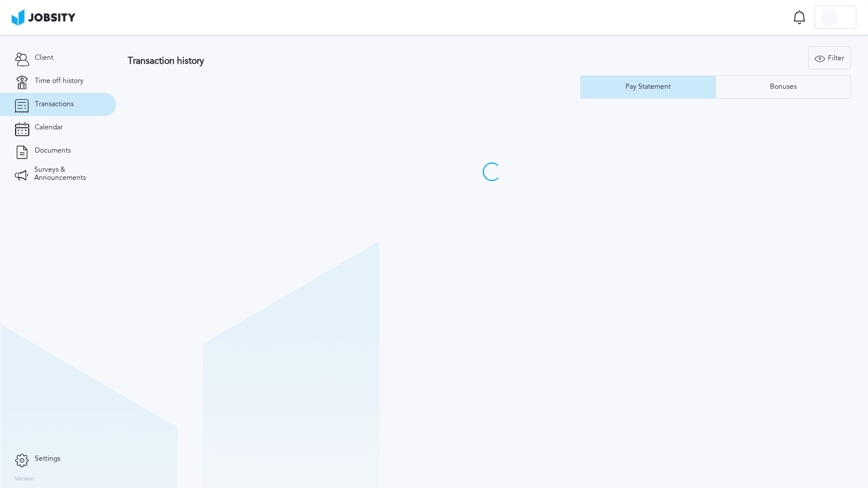  I want to click on h3: Transaction history, so click(325, 61).